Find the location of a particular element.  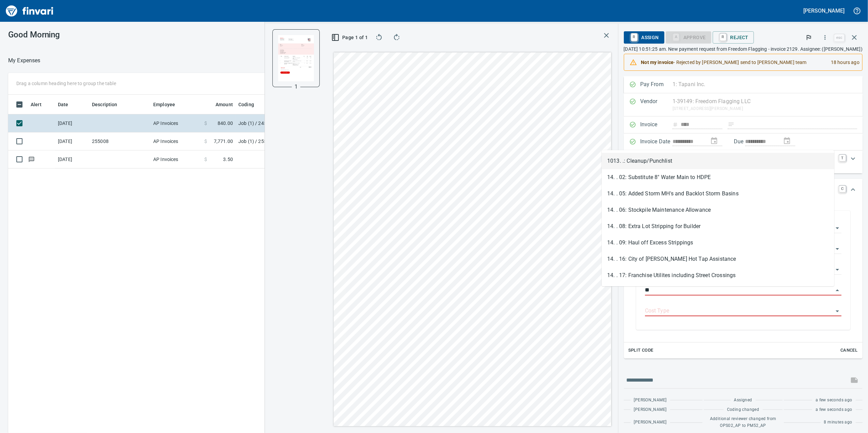

nav: breadcrumb is located at coordinates (24, 60).